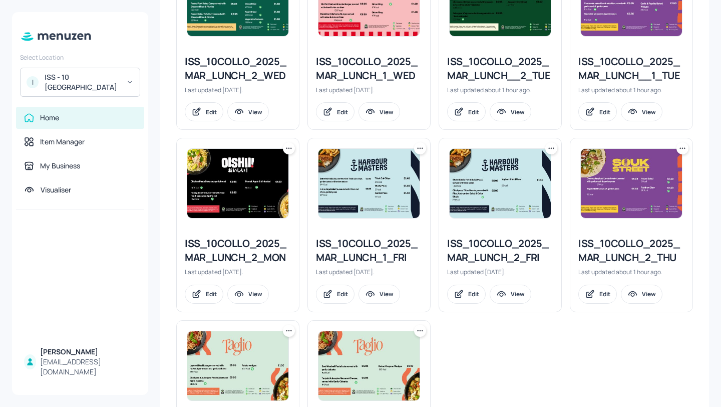  What do you see at coordinates (62, 142) in the screenshot?
I see `div: Item Manager` at bounding box center [62, 142].